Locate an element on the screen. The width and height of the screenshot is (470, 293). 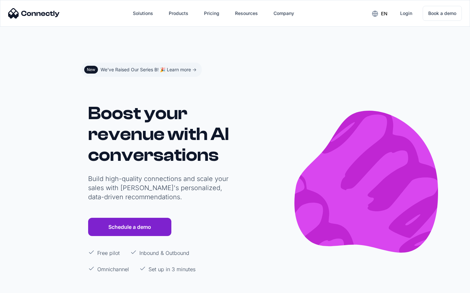
div: en is located at coordinates (384, 14).